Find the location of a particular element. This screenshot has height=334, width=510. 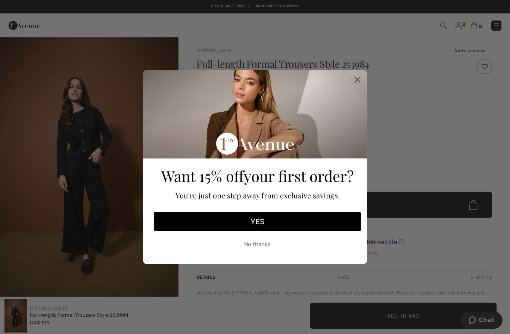

span: Chat is located at coordinates (25, 9).